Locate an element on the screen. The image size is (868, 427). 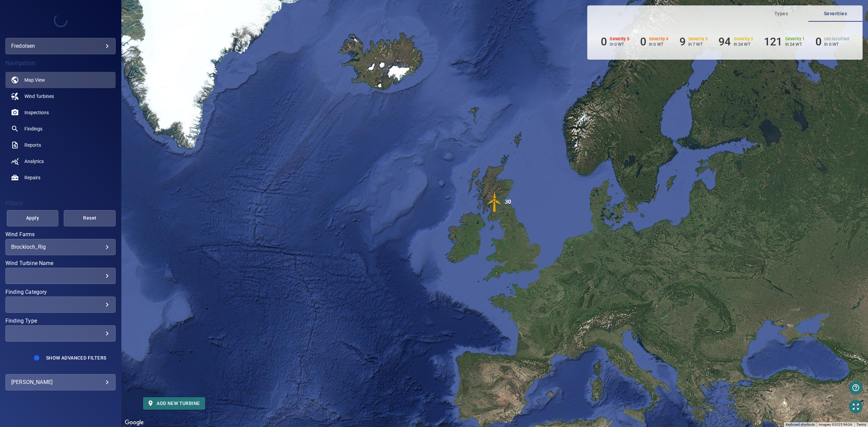
span: Analytics is located at coordinates (34, 161).